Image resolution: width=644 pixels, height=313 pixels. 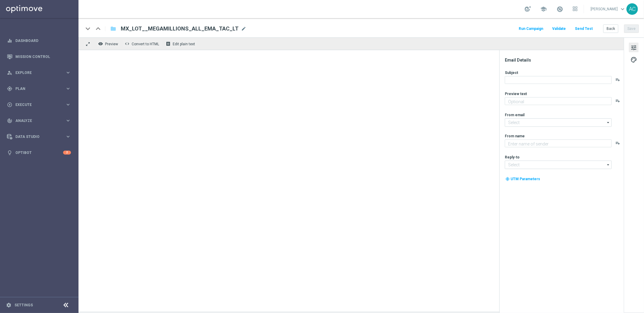 What do you see at coordinates (43, 40) in the screenshot?
I see `a: Dashboard` at bounding box center [43, 40].